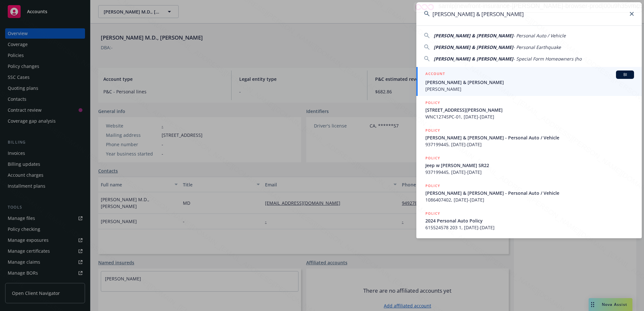  I want to click on h5: ACCOUNT, so click(435, 75).